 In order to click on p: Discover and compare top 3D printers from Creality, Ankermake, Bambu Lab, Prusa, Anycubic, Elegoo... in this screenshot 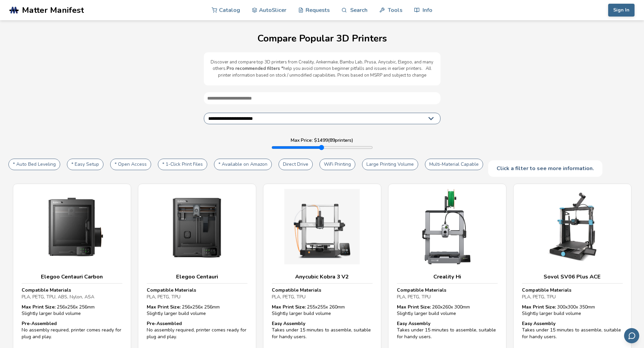, I will do `click(322, 69)`.